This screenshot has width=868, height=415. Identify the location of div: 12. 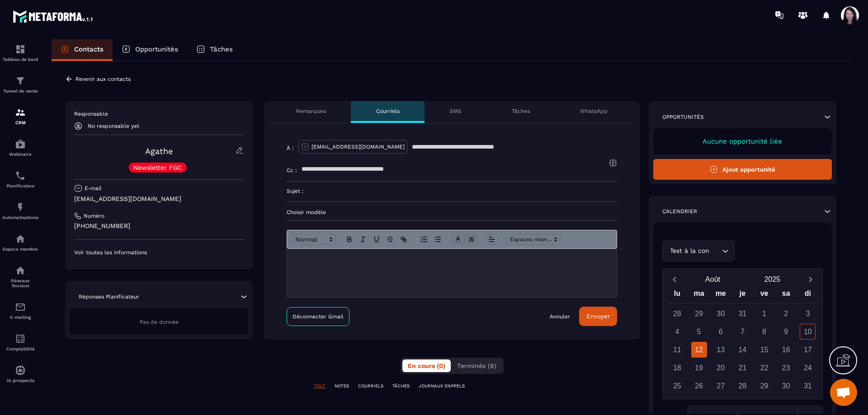
(699, 350).